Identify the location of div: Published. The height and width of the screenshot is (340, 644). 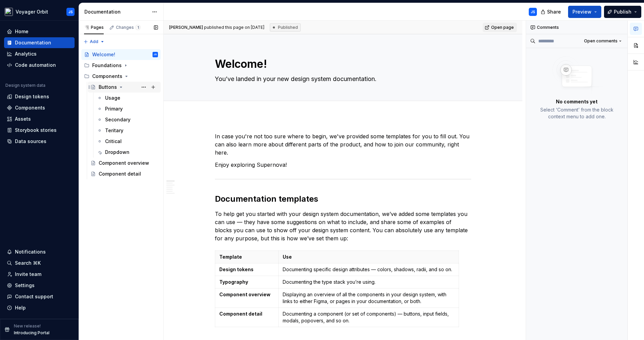
(285, 28).